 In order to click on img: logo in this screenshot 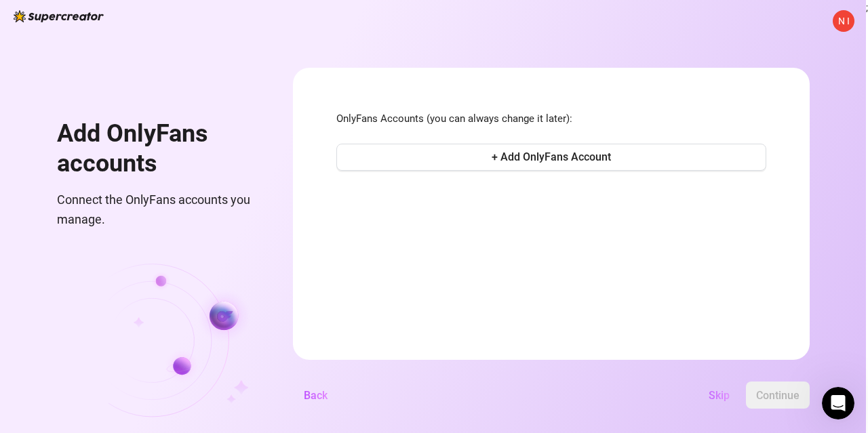, I will do `click(59, 16)`.